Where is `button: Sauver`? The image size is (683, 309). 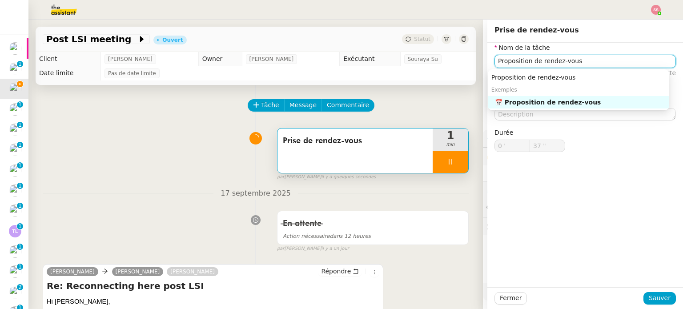 button: Sauver is located at coordinates (659, 298).